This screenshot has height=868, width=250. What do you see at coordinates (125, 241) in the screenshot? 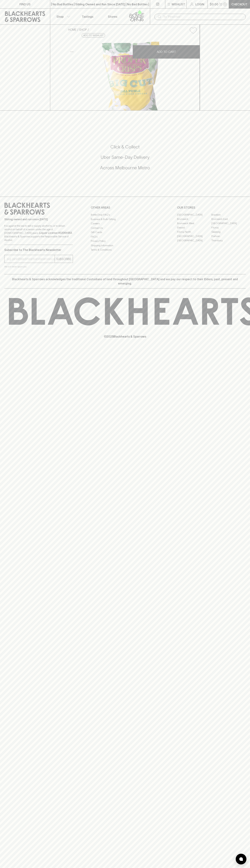
I see `a: Privacy Policy` at bounding box center [125, 241].